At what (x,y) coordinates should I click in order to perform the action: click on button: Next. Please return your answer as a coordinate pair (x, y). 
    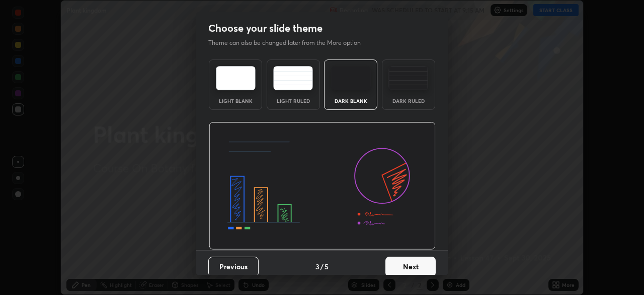
    Looking at the image, I should click on (411, 266).